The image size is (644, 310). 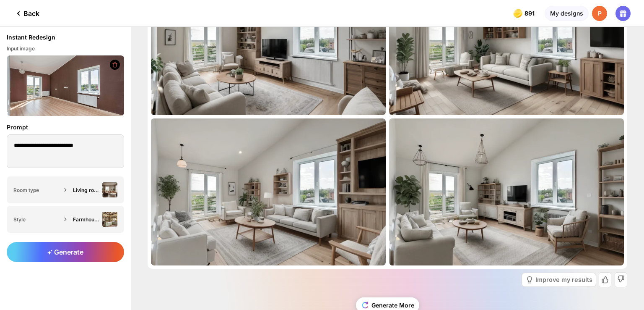 I want to click on div: Living room, so click(x=86, y=190).